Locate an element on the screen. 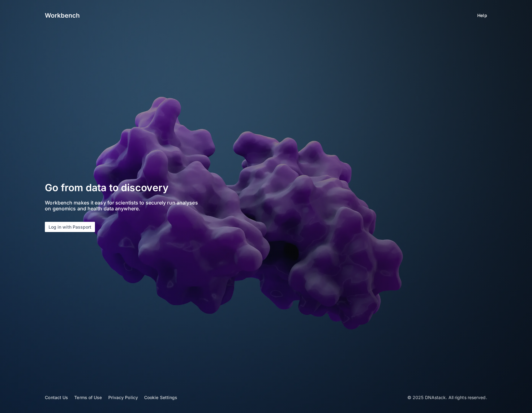  a: Terms of Use is located at coordinates (88, 398).